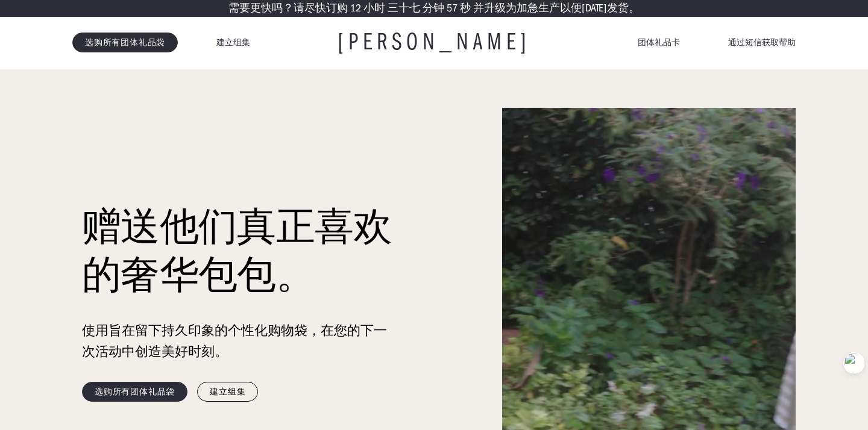 The height and width of the screenshot is (430, 868). Describe the element at coordinates (356, 8) in the screenshot. I see `font: 12` at that location.